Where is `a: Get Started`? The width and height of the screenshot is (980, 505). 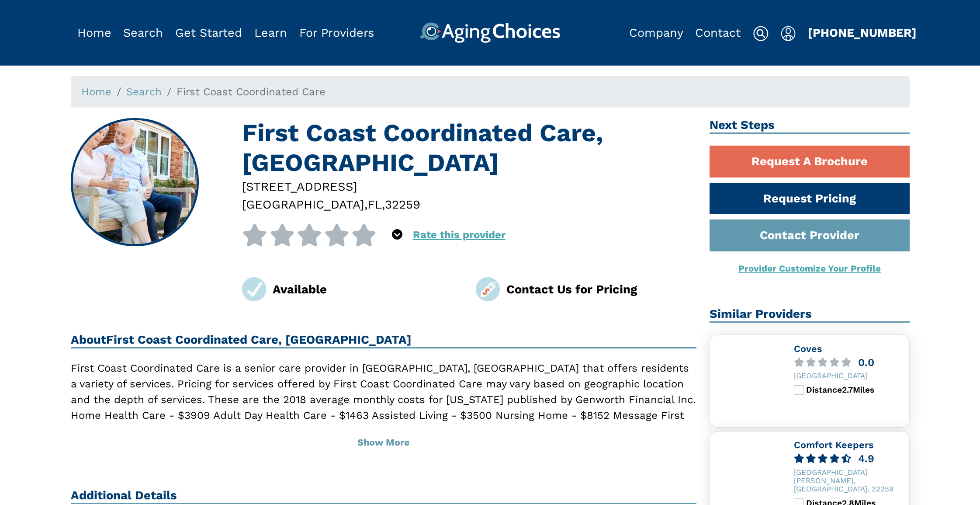 a: Get Started is located at coordinates (208, 33).